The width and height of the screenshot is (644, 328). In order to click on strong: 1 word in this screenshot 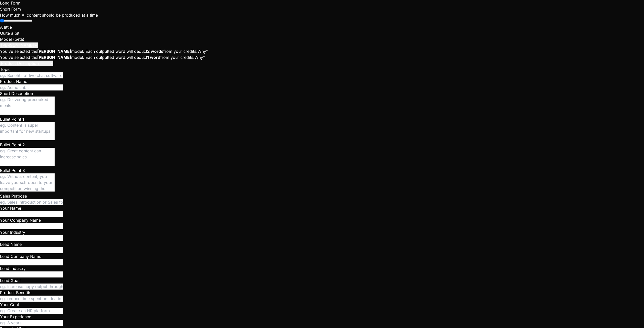, I will do `click(154, 57)`.